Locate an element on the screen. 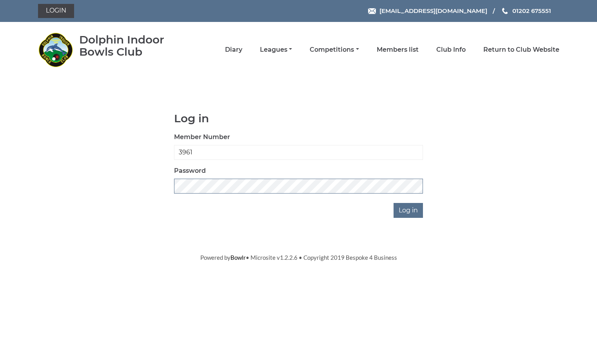  a: Return to Club Website is located at coordinates (521, 49).